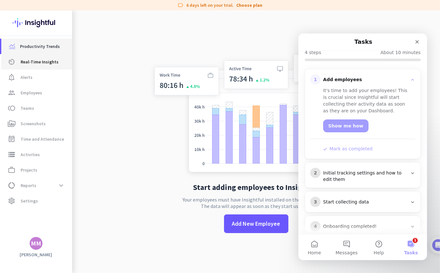 The image size is (440, 273). I want to click on span: Reports, so click(28, 185).